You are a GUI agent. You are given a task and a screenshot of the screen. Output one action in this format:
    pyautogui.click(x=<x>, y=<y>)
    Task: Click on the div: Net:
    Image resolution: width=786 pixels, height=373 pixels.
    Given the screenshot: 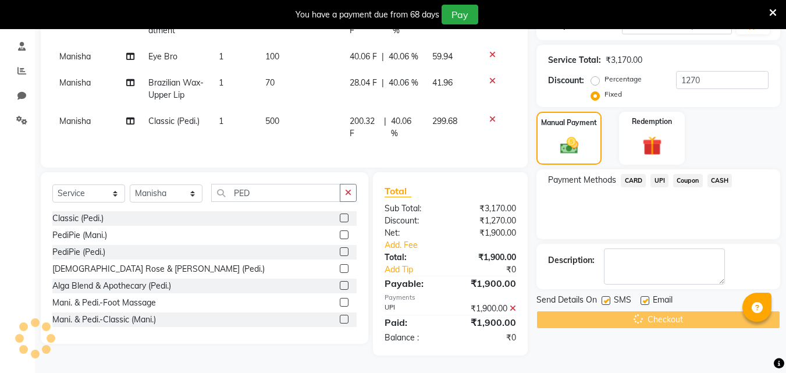 What is the action you would take?
    pyautogui.click(x=413, y=233)
    